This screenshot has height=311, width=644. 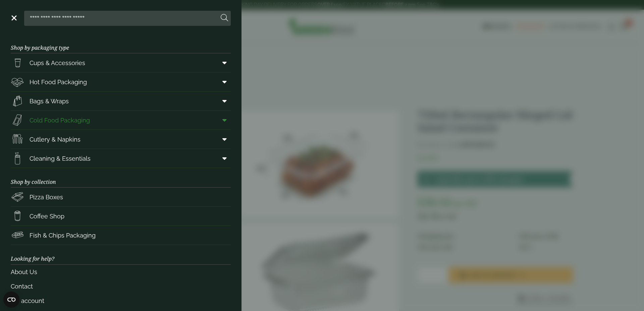 I want to click on a: Cups & Accessories, so click(x=121, y=63).